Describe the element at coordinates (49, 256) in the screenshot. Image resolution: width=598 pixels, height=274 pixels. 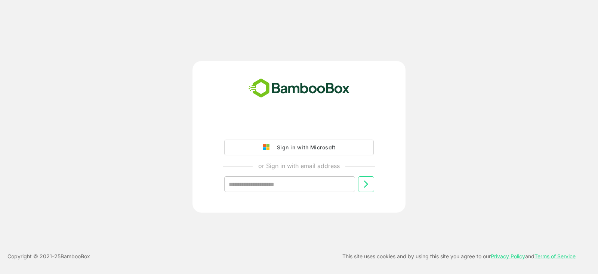
I see `p: Copyright © 2021- 25 BambooBox` at that location.